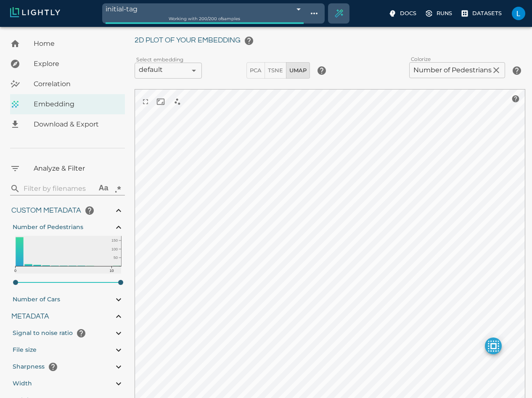 The height and width of the screenshot is (398, 532). Describe the element at coordinates (518, 14) in the screenshot. I see `img: Lionel Peer` at that location.